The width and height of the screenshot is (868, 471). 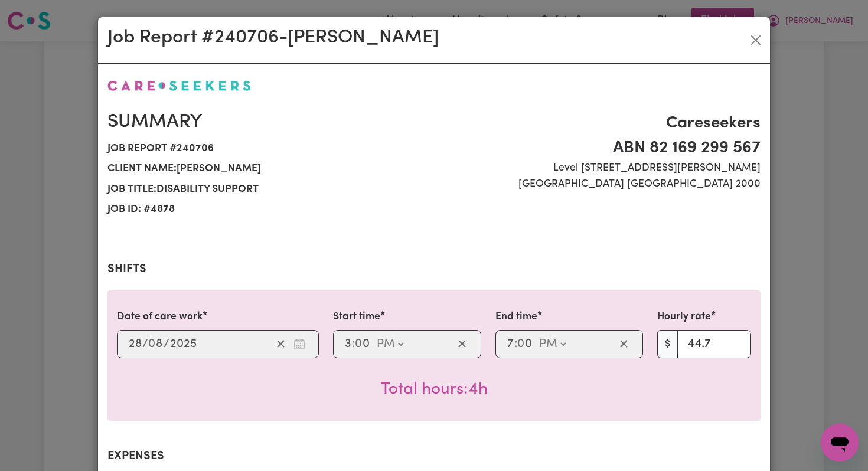 I want to click on button: Close, so click(x=756, y=41).